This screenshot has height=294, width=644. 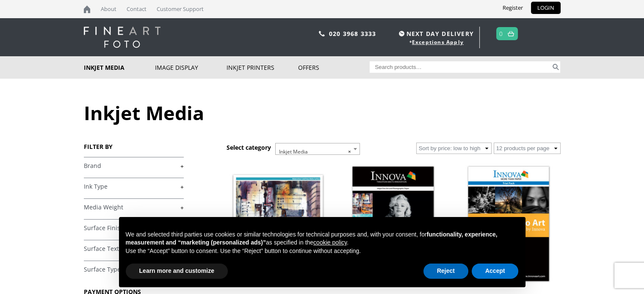 I want to click on button: Reject, so click(x=446, y=271).